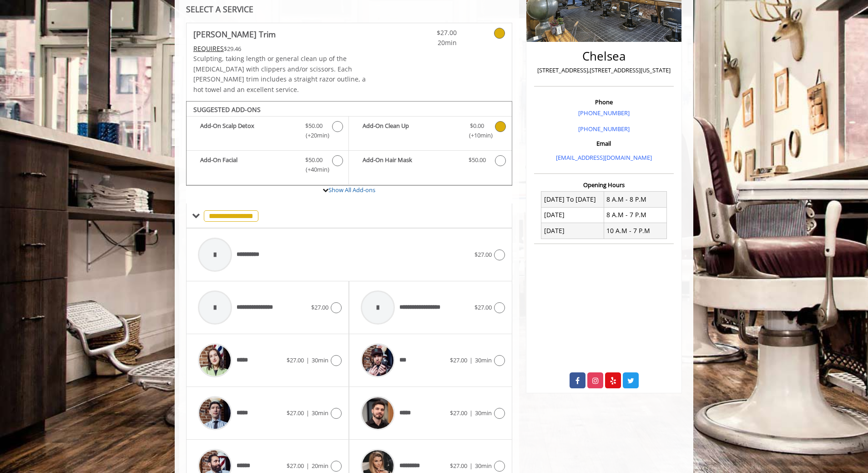  I want to click on span: $0.00, so click(477, 125).